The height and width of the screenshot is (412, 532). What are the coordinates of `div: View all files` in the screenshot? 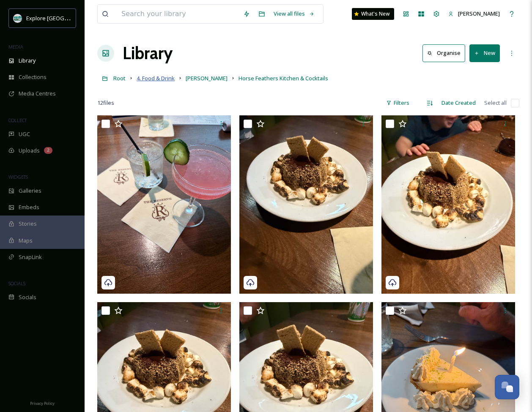 It's located at (294, 13).